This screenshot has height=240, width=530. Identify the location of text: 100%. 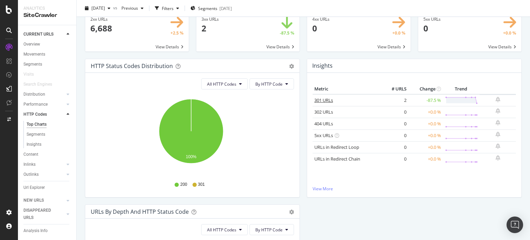
(191, 157).